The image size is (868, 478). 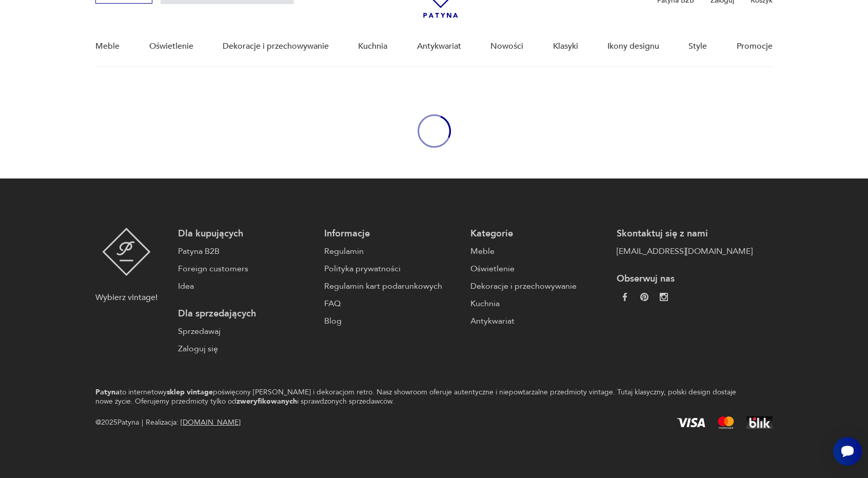 I want to click on p: Skontaktuj się z nami, so click(x=684, y=234).